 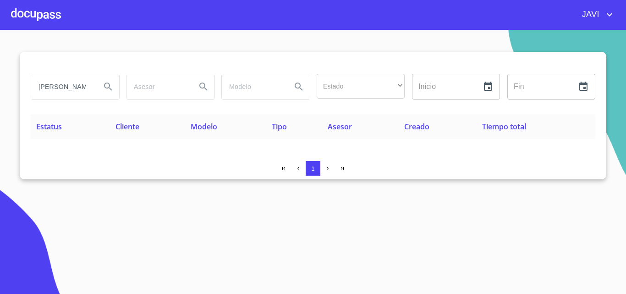 What do you see at coordinates (204, 126) in the screenshot?
I see `span: Modelo` at bounding box center [204, 126].